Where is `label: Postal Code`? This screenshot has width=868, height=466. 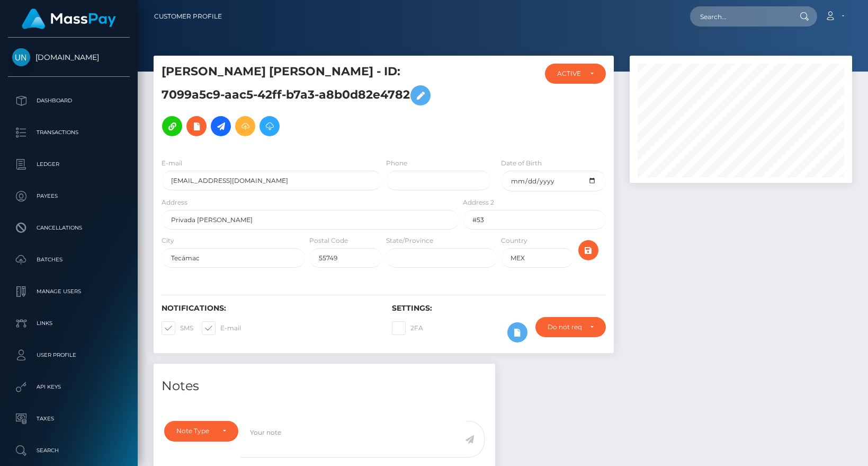
label: Postal Code is located at coordinates (328, 240).